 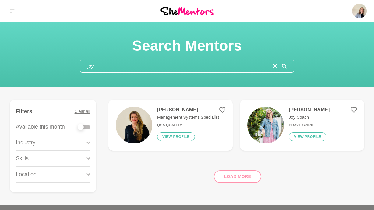 What do you see at coordinates (188, 125) in the screenshot?
I see `h6: QSA Quality` at bounding box center [188, 125].